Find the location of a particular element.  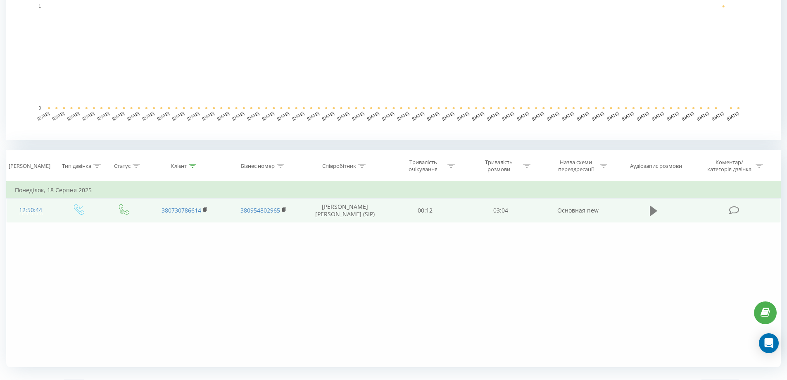

a: 380730786614 is located at coordinates (181, 210).